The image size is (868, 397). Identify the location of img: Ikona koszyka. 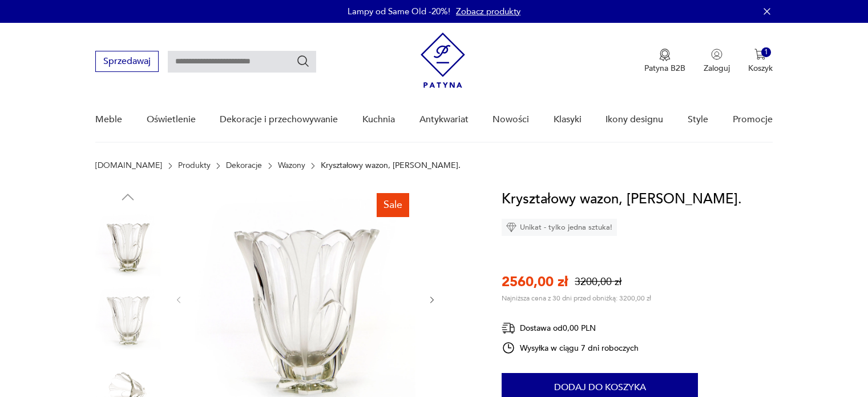
(760, 54).